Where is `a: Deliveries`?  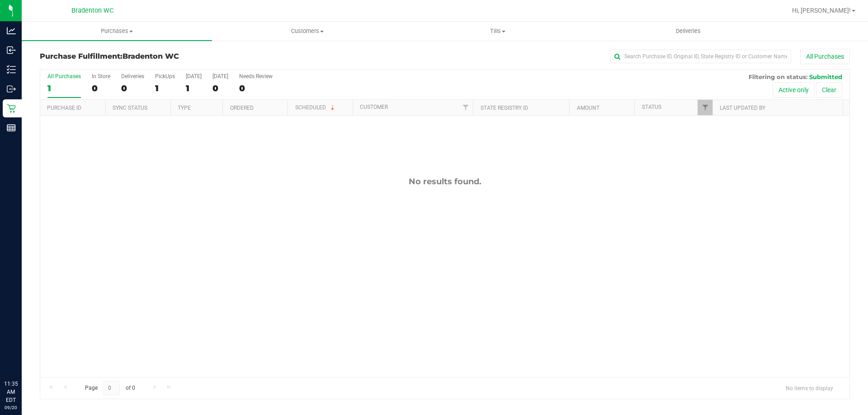 a: Deliveries is located at coordinates (688, 32).